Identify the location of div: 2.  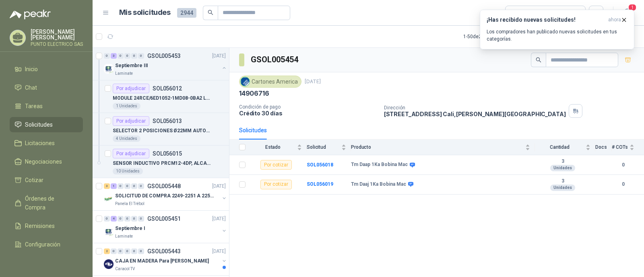
(107, 251).